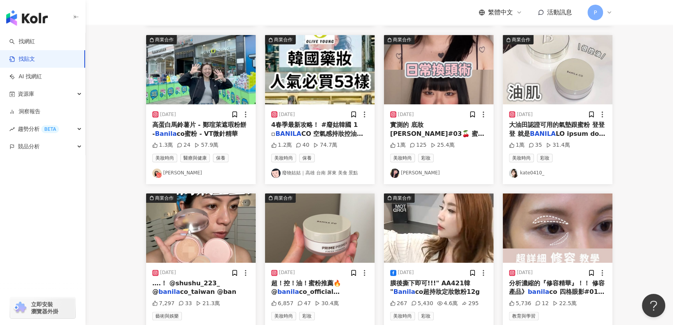 The height and width of the screenshot is (325, 673). Describe the element at coordinates (399, 303) in the screenshot. I see `div: 267` at that location.